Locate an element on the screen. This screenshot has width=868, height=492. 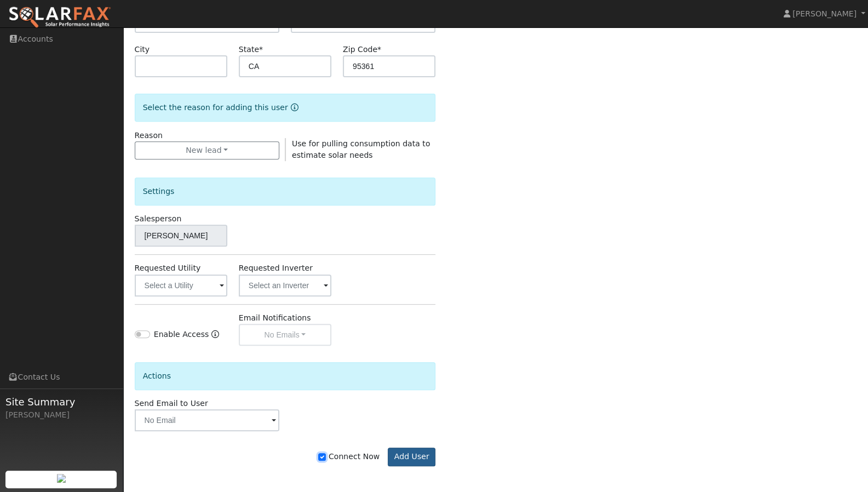
input: Connect Now is located at coordinates (322, 457).